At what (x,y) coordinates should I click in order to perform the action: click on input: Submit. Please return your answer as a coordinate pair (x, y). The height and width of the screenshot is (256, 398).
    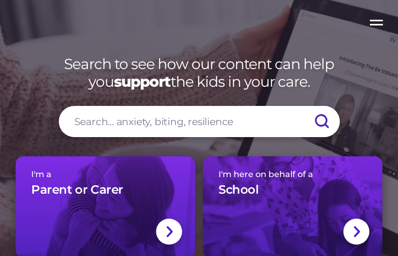
    Looking at the image, I should click on (321, 122).